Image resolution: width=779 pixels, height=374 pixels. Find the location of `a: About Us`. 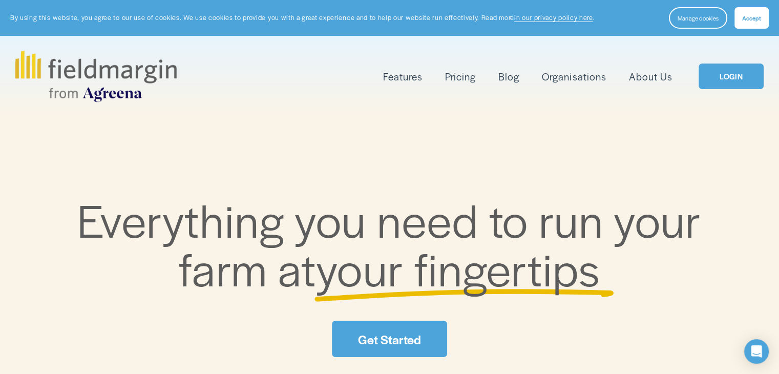

a: About Us is located at coordinates (650, 76).